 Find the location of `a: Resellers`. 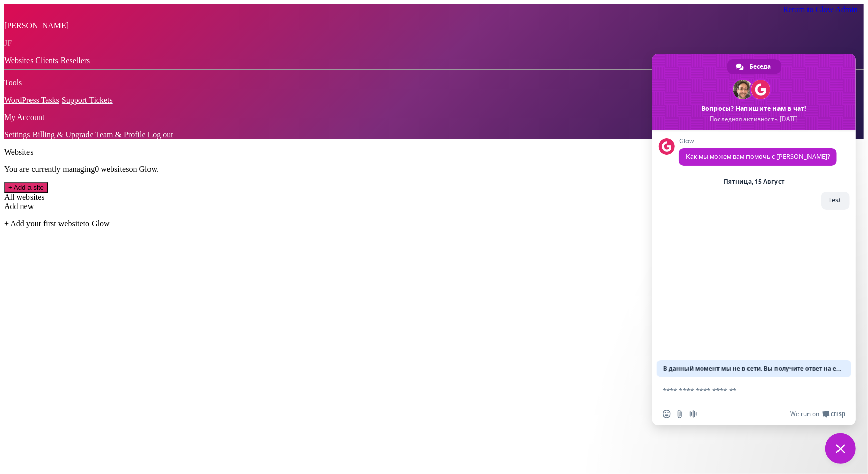

a: Resellers is located at coordinates (75, 60).